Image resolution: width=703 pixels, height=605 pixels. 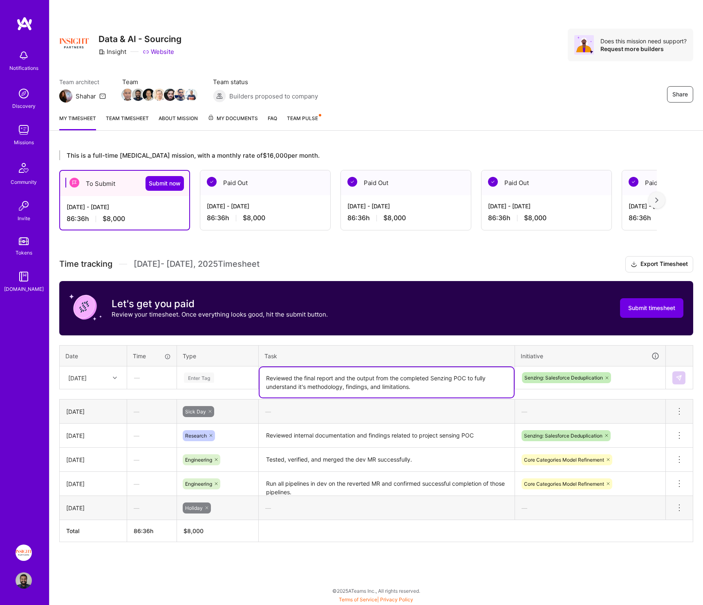 What do you see at coordinates (304, 122) in the screenshot?
I see `a: Team Pulse` at bounding box center [304, 122].